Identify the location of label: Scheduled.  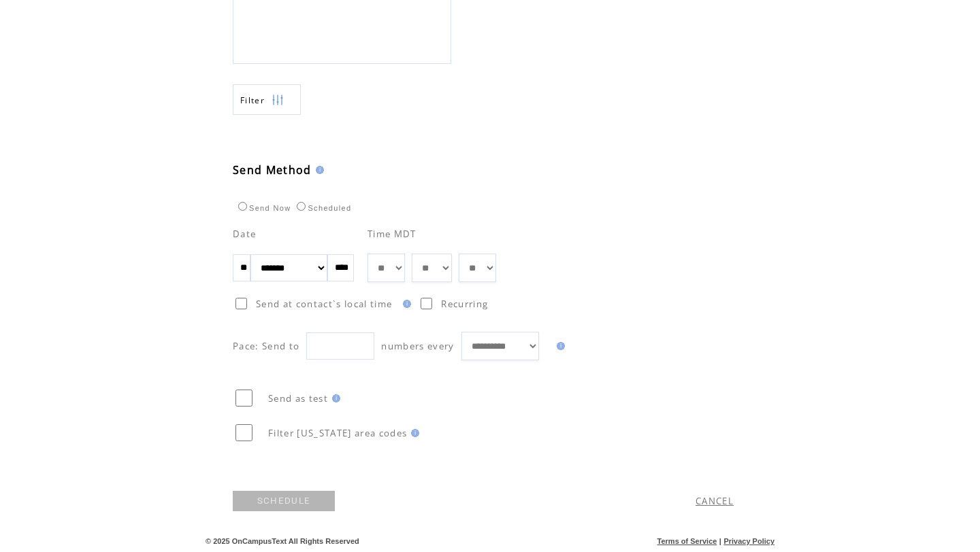
(321, 208).